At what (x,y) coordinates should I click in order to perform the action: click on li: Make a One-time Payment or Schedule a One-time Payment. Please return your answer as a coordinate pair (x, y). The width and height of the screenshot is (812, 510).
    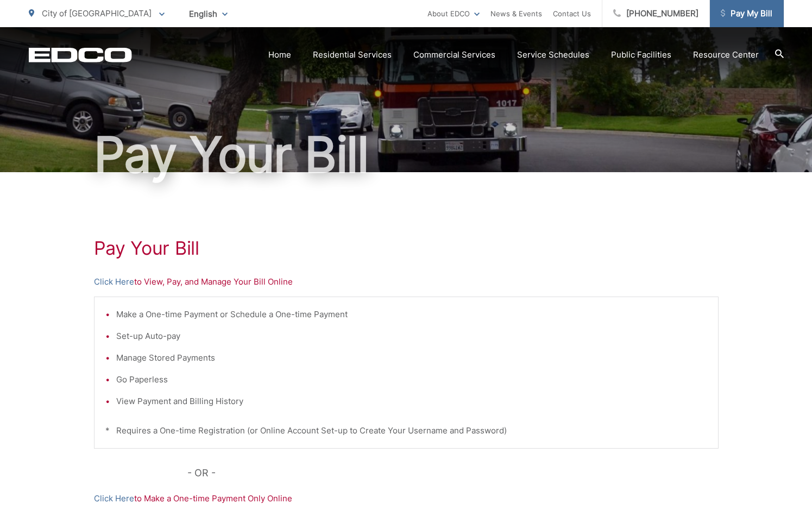
    Looking at the image, I should click on (412, 314).